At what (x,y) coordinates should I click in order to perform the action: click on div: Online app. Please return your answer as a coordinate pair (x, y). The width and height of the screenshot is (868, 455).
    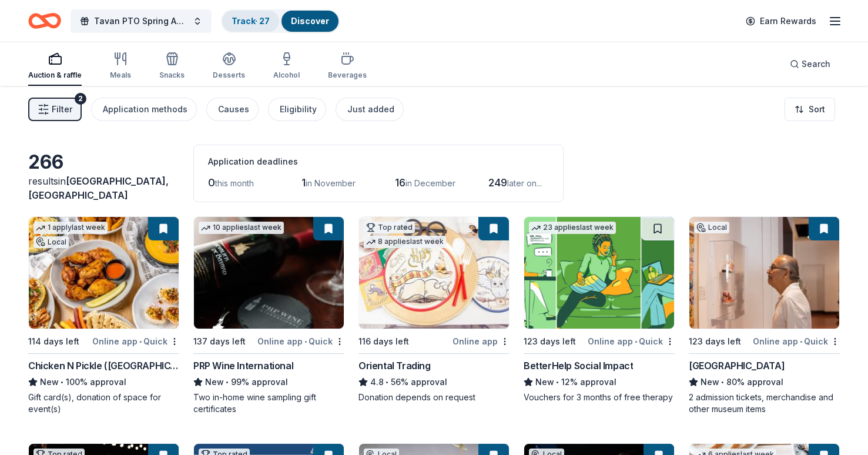
    Looking at the image, I should click on (481, 341).